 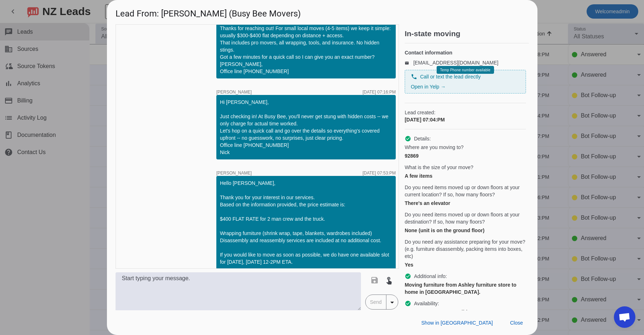 What do you see at coordinates (434, 147) in the screenshot?
I see `span: Where are you moving to?` at bounding box center [434, 147].